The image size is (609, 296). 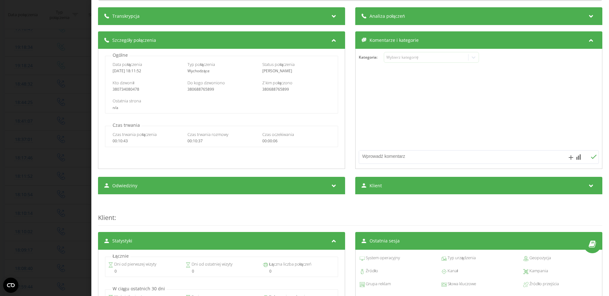 What do you see at coordinates (289, 264) in the screenshot?
I see `span: Łączna liczba połączeń` at bounding box center [289, 264].